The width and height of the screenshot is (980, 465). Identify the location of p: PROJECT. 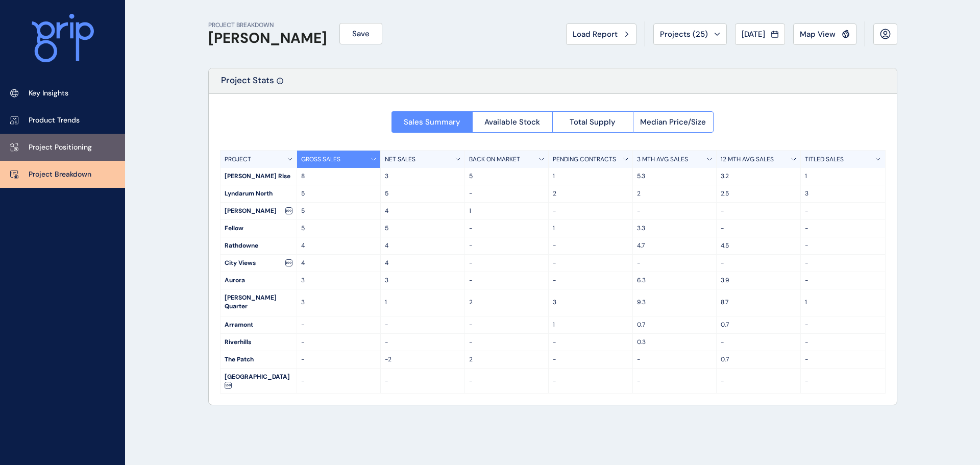
(238, 160).